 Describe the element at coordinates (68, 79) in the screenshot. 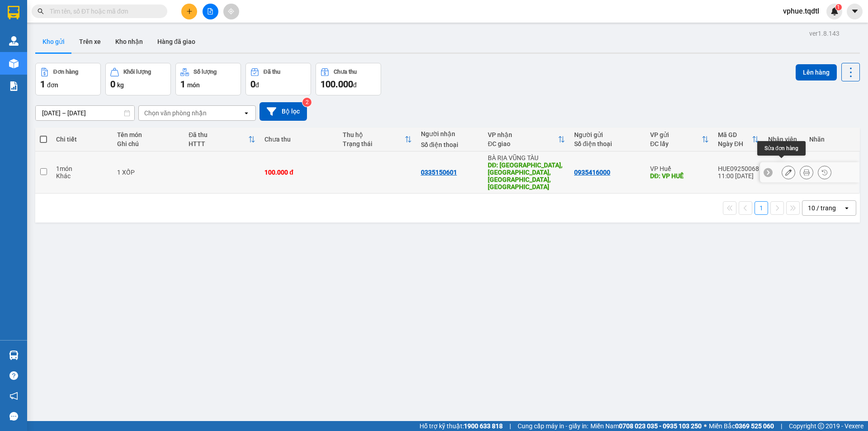

I see `button: Đơn hàng1đơn` at that location.